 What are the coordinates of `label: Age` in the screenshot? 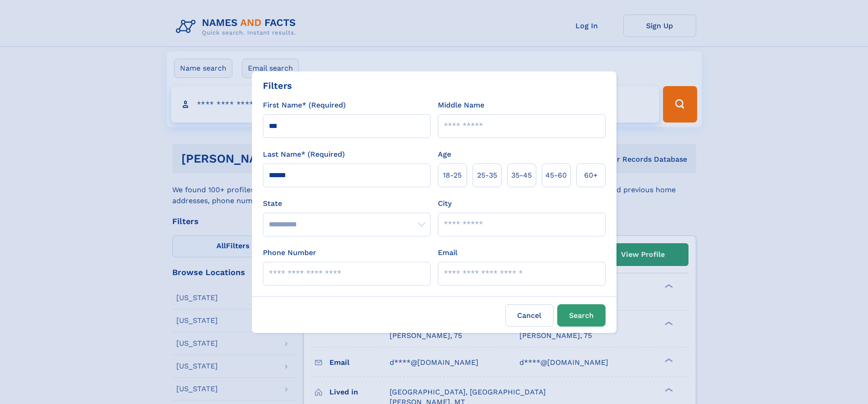 It's located at (444, 154).